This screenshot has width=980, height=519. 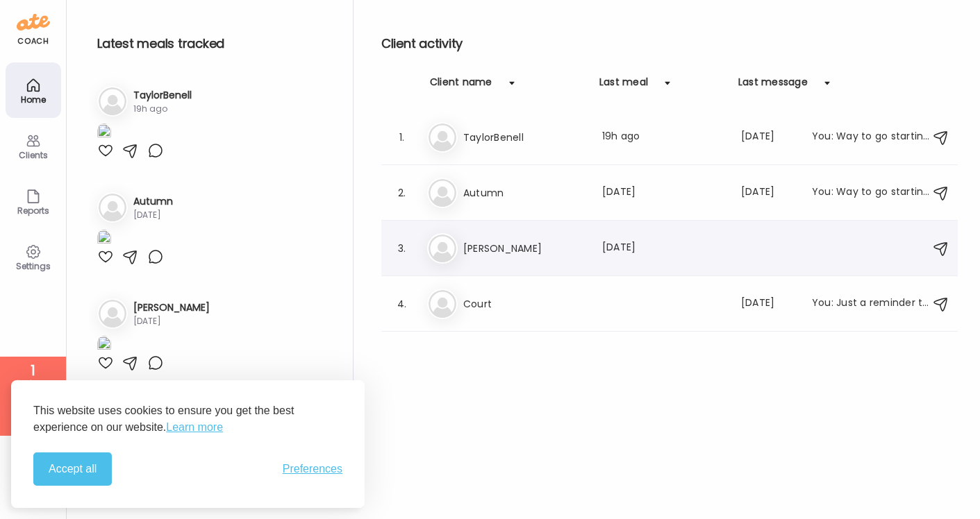 What do you see at coordinates (461, 86) in the screenshot?
I see `div: Client name` at bounding box center [461, 86].